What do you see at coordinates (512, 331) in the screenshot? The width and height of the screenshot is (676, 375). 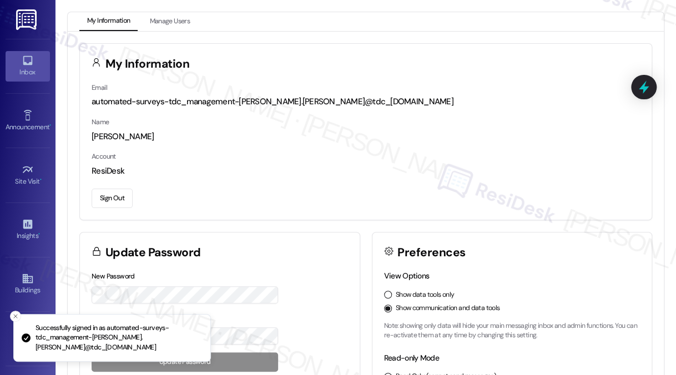 I see `p: Note: showing only data will hide your main messaging inbox and admin functions. You can re-activ...` at bounding box center [512, 331].